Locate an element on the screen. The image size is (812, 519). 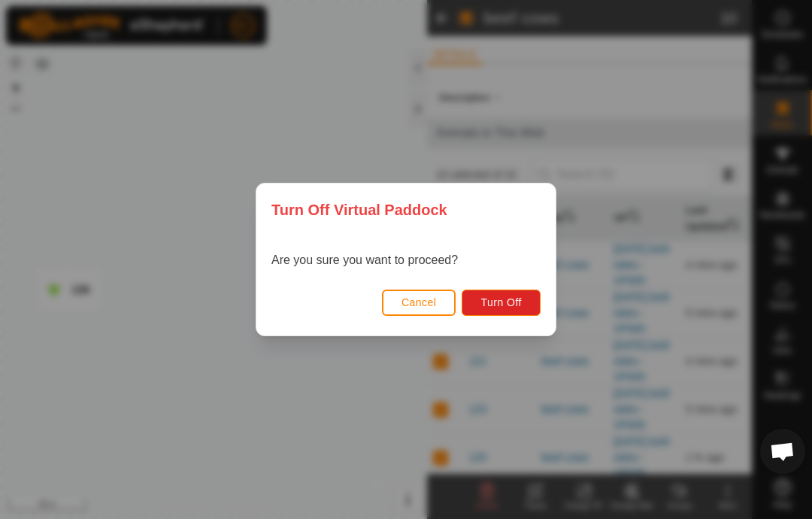
span: Turn Off Virtual Paddock is located at coordinates (359, 210).